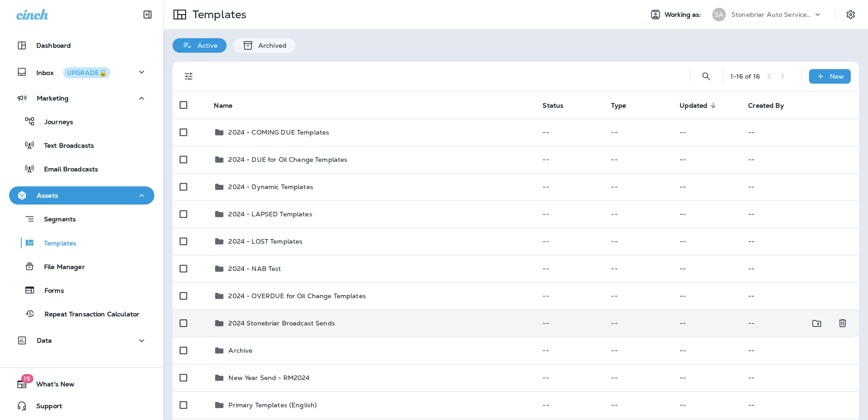 This screenshot has height=420, width=868. What do you see at coordinates (837, 76) in the screenshot?
I see `p: New` at bounding box center [837, 76].